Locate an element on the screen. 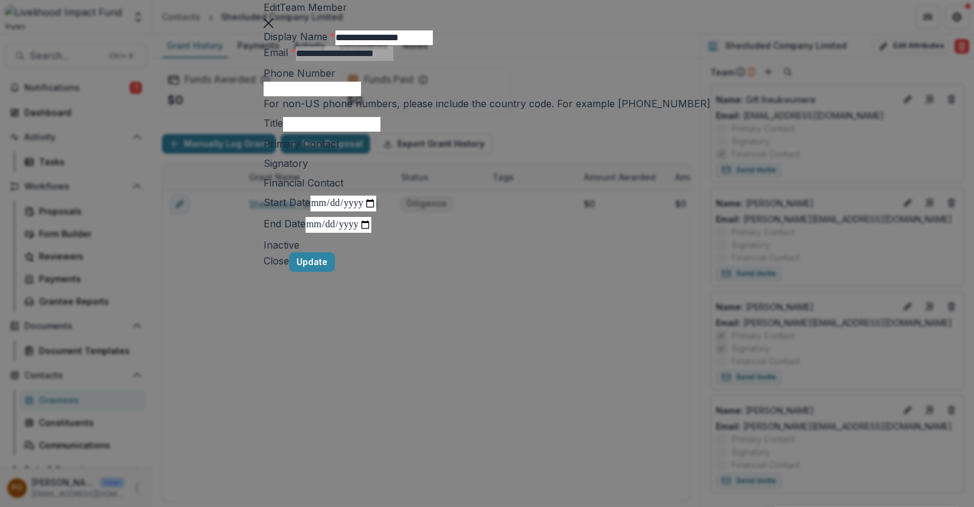 The width and height of the screenshot is (974, 507). label: Inactive is located at coordinates (281, 245).